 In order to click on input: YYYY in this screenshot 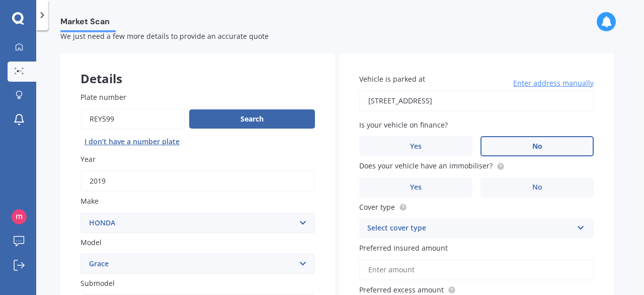, I will do `click(198, 181)`.